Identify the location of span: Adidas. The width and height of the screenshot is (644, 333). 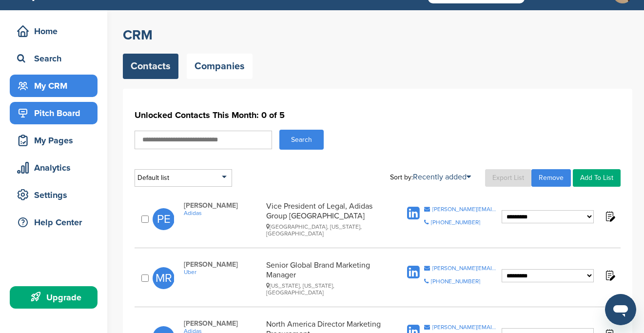
(222, 213).